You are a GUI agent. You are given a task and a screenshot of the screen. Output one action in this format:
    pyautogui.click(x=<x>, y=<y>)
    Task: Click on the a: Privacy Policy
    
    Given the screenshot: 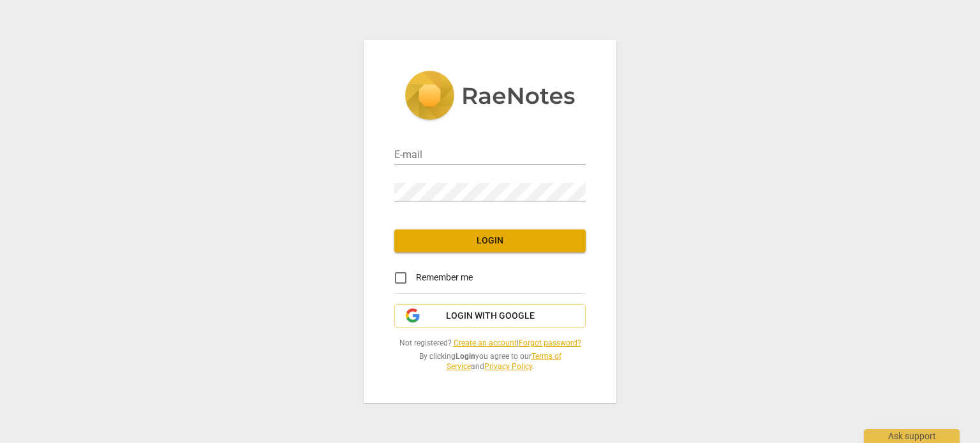 What is the action you would take?
    pyautogui.click(x=508, y=366)
    